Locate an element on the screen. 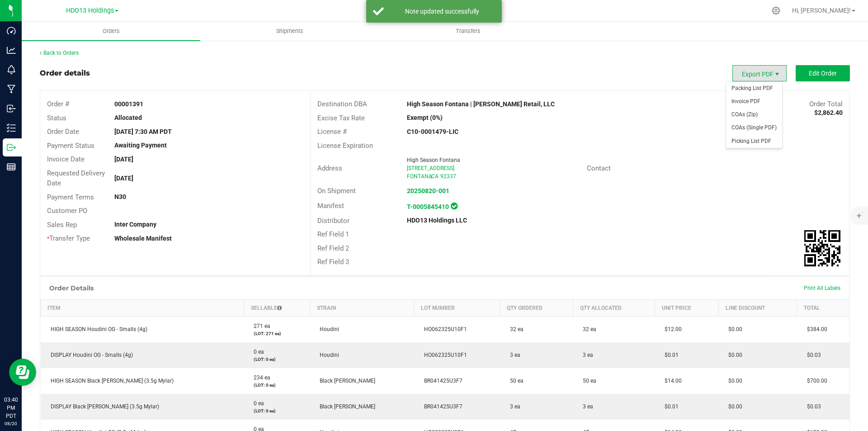 Image resolution: width=868 pixels, height=431 pixels. span: Picking List PDF is located at coordinates (754, 141).